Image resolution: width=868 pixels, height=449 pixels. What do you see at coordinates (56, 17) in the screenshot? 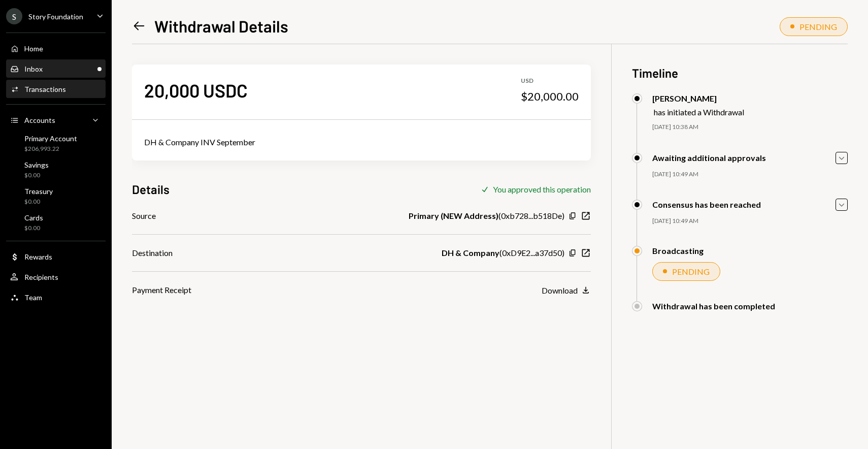
I see `div: Story Foundation` at bounding box center [56, 17].